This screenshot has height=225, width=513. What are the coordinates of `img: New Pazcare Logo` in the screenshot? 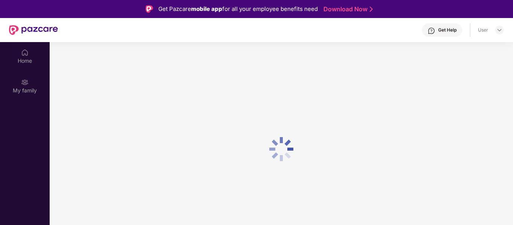 It's located at (33, 30).